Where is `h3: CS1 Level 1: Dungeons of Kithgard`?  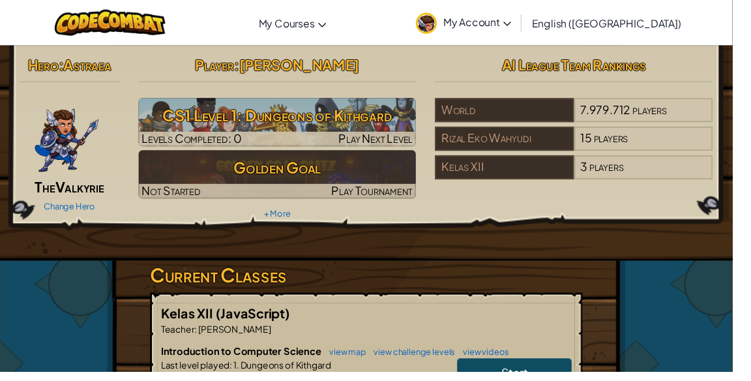 h3: CS1 Level 1: Dungeons of Kithgard is located at coordinates (284, 118).